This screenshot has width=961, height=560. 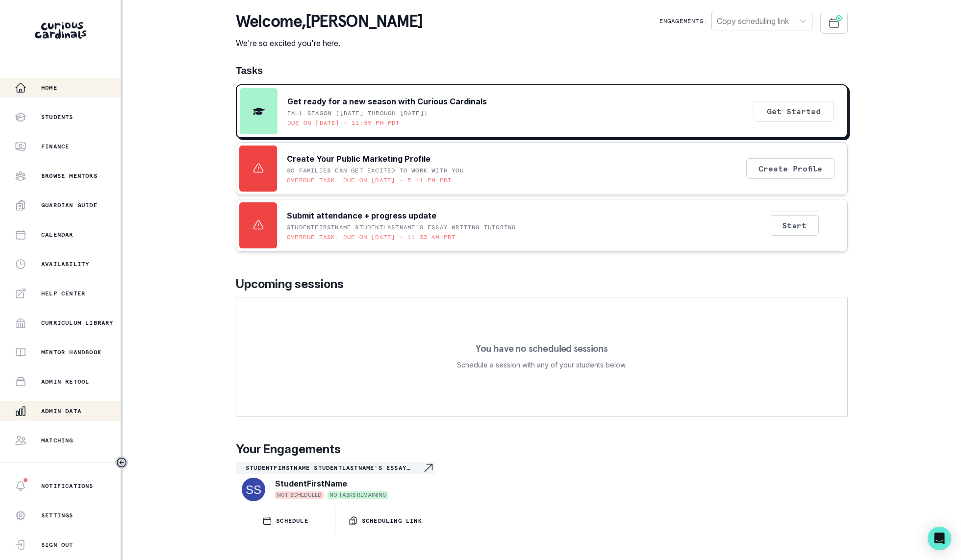 I want to click on div: Open Intercom Messenger, so click(x=939, y=538).